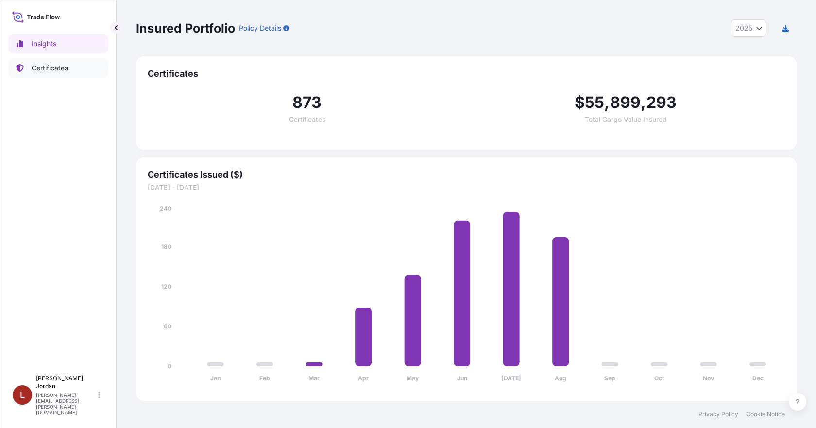 The height and width of the screenshot is (428, 816). Describe the element at coordinates (314, 378) in the screenshot. I see `tspan: Mar` at that location.